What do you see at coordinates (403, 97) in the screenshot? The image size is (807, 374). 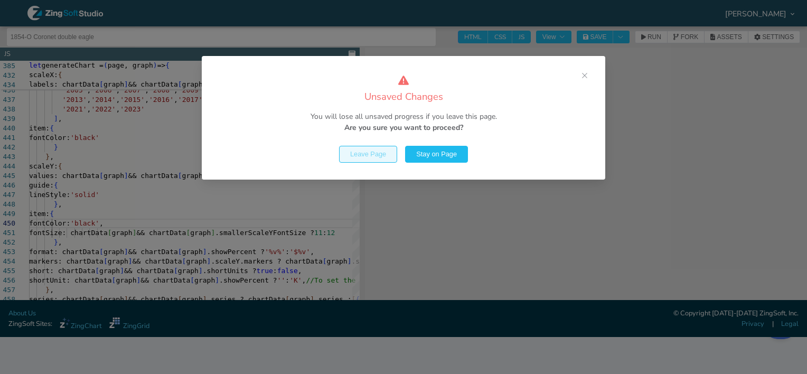 I see `h2: Unsaved Changes` at bounding box center [403, 97].